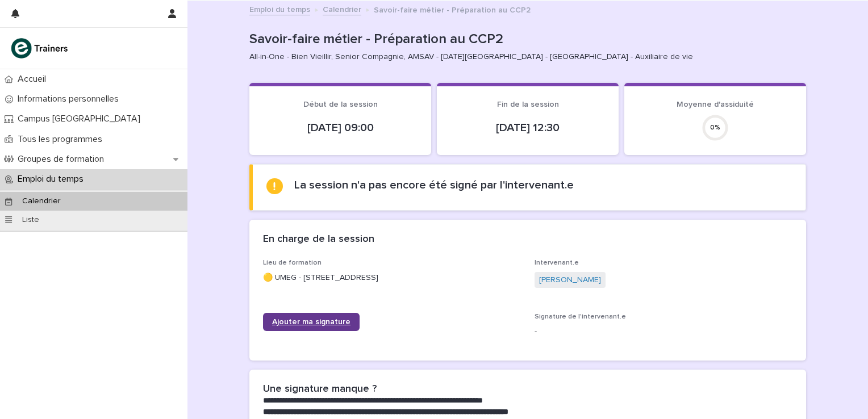  Describe the element at coordinates (556, 262) in the screenshot. I see `span: Intervenant.e` at that location.